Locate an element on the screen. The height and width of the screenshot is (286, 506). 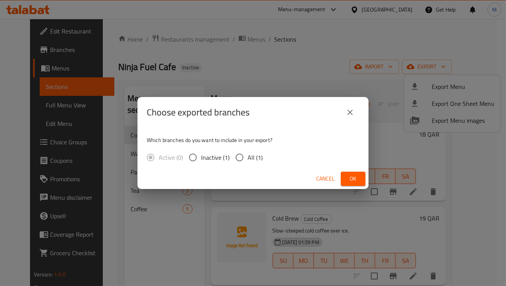
span: Cancel is located at coordinates (326, 179).